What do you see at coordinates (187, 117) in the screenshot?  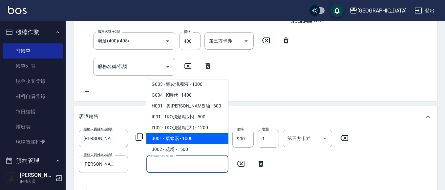 I see `span: I001 - TKO洗髮精(小) - 500` at bounding box center [187, 117].